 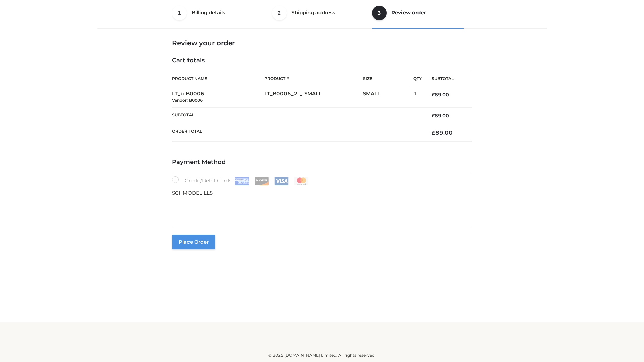 What do you see at coordinates (314, 97) in the screenshot?
I see `td: LT_B0006_2-_-SMALL` at bounding box center [314, 97].